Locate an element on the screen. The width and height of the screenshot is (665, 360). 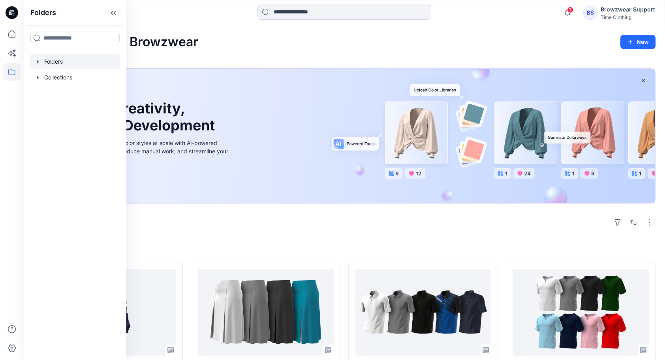
a: golfer is located at coordinates (423, 312).